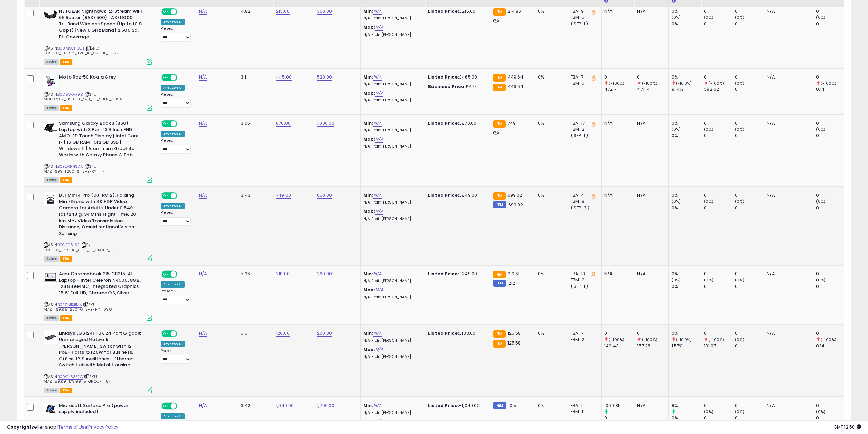  What do you see at coordinates (324, 333) in the screenshot?
I see `a: 200.00` at bounding box center [324, 333].